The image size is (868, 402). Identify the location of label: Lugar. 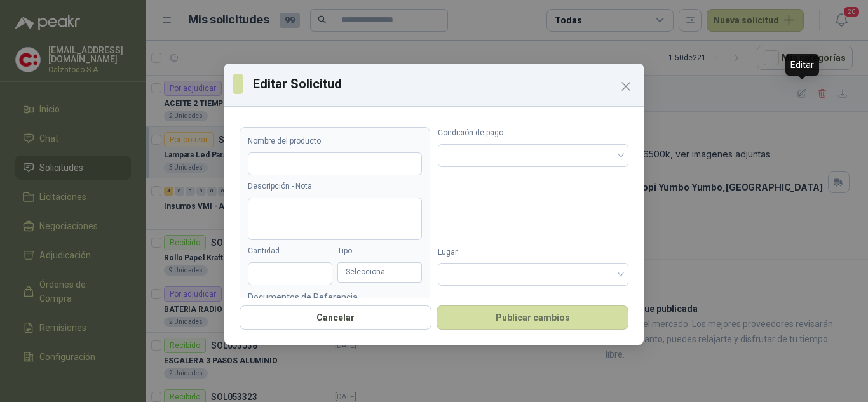
(533, 252).